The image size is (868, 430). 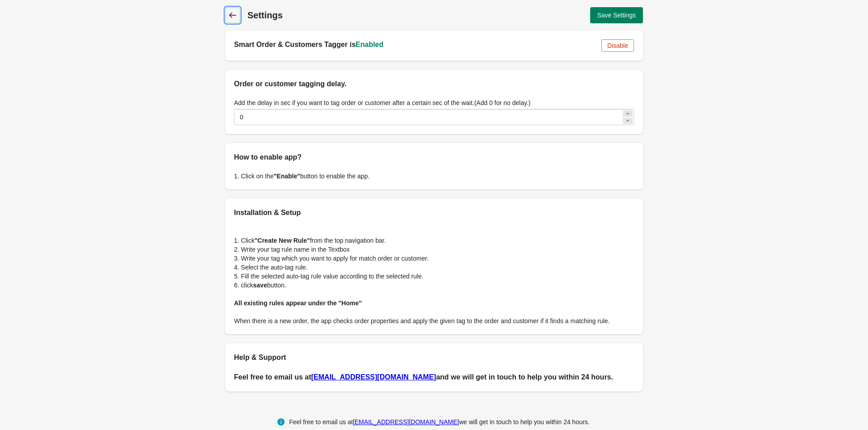 What do you see at coordinates (434, 176) in the screenshot?
I see `p: 1. Click on the button to enable the app.` at bounding box center [434, 176].